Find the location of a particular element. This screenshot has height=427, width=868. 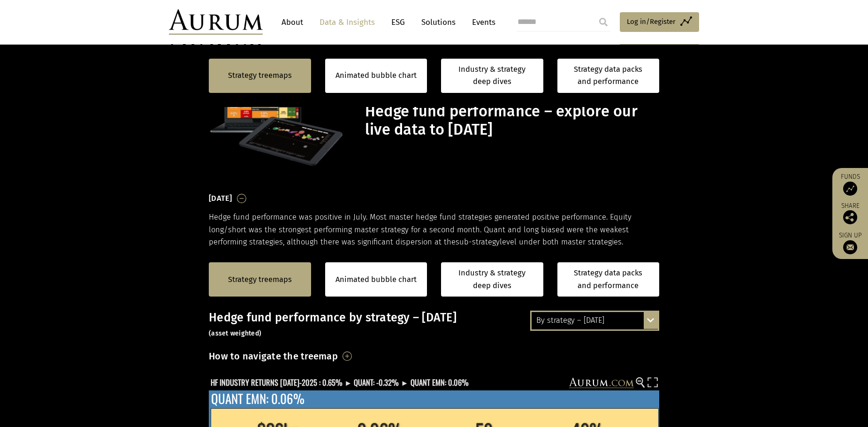

h3: How to navigate the treemap is located at coordinates (273, 356).